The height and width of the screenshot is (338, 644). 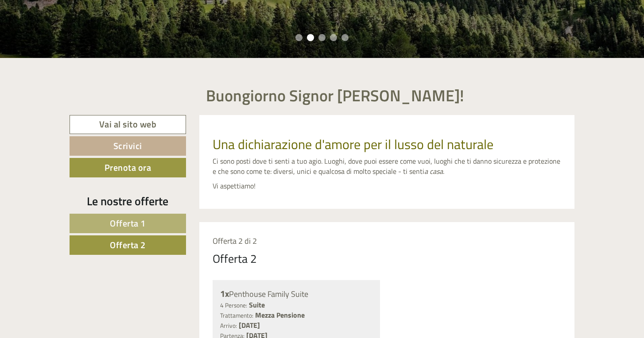 What do you see at coordinates (128, 124) in the screenshot?
I see `a: Vai al sito web` at bounding box center [128, 124].